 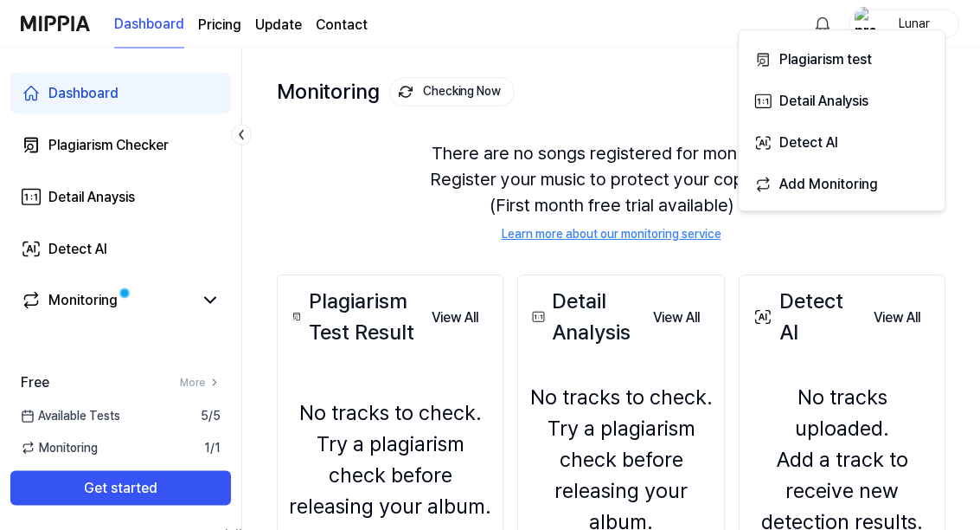 I want to click on button: Detail Analysis, so click(x=842, y=100).